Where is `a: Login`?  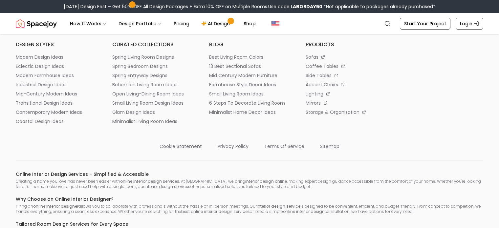
a: Login is located at coordinates (470, 24).